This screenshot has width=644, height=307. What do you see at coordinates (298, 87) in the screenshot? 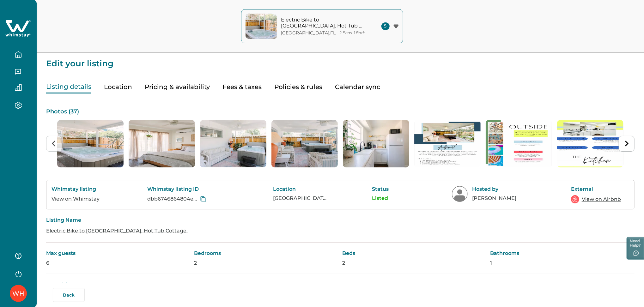
I see `button: Policies & rules` at bounding box center [298, 87].